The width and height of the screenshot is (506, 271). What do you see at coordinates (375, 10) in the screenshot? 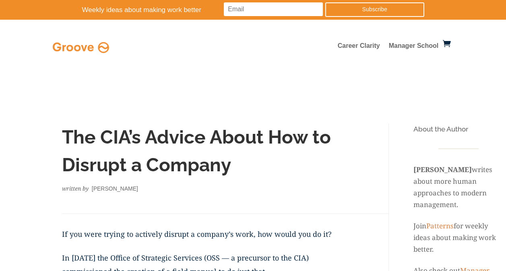
I see `a: Subscribe` at bounding box center [375, 10].